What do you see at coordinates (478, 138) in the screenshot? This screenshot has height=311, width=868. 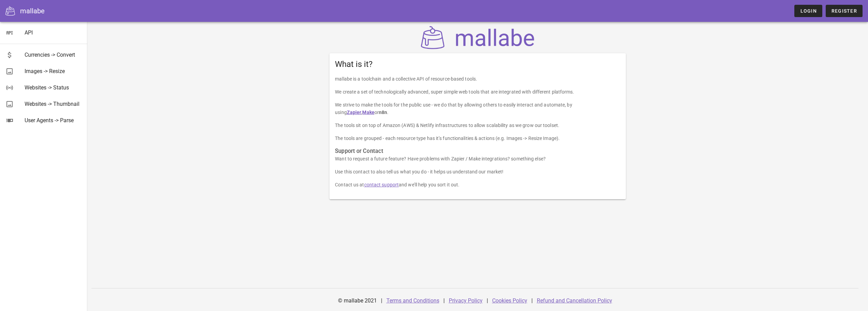 I see `p: The tools are grouped - each resource type has it’s functionalities & actions (e.g. Images -> Res...` at bounding box center [478, 138].